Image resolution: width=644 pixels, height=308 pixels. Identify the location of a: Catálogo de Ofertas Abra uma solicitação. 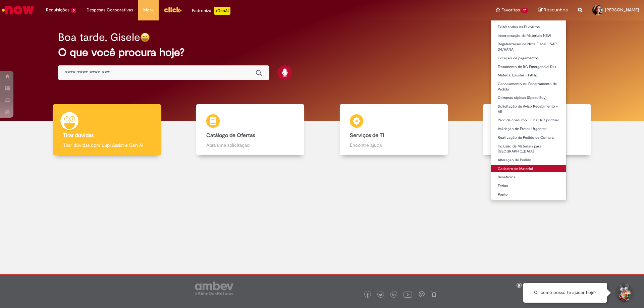
(250, 130).